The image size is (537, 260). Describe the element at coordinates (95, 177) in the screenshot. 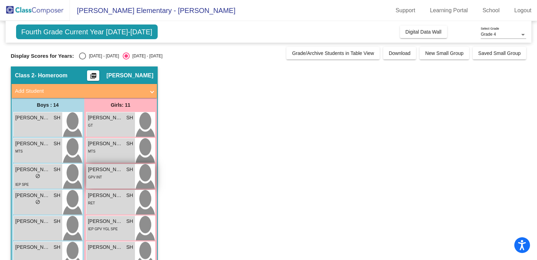

I see `span: GPV INT` at that location.